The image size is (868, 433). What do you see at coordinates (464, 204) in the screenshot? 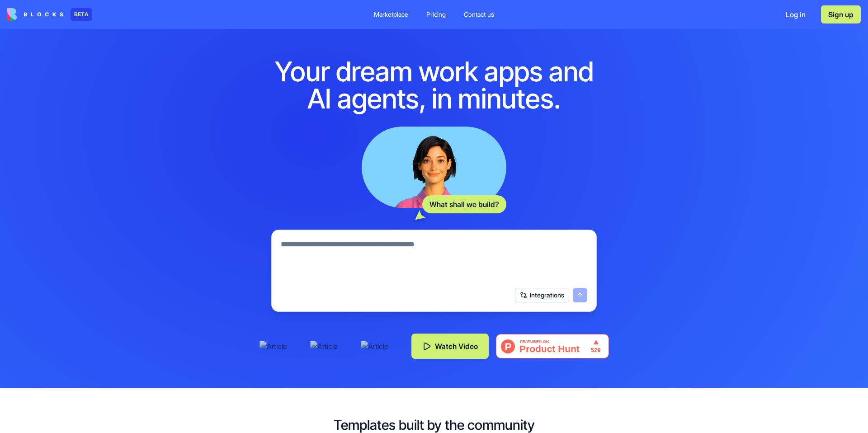
I see `div: What shall we build?` at bounding box center [464, 204].